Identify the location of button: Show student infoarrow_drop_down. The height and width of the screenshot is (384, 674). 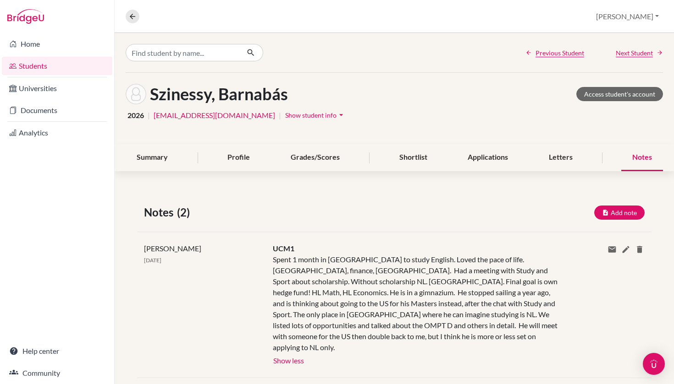
(315, 115).